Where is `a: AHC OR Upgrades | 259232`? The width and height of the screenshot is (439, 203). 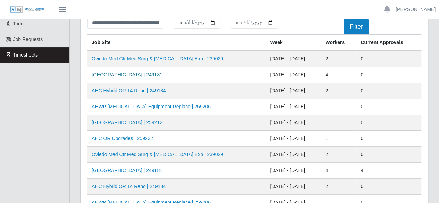 a: AHC OR Upgrades | 259232 is located at coordinates (122, 138).